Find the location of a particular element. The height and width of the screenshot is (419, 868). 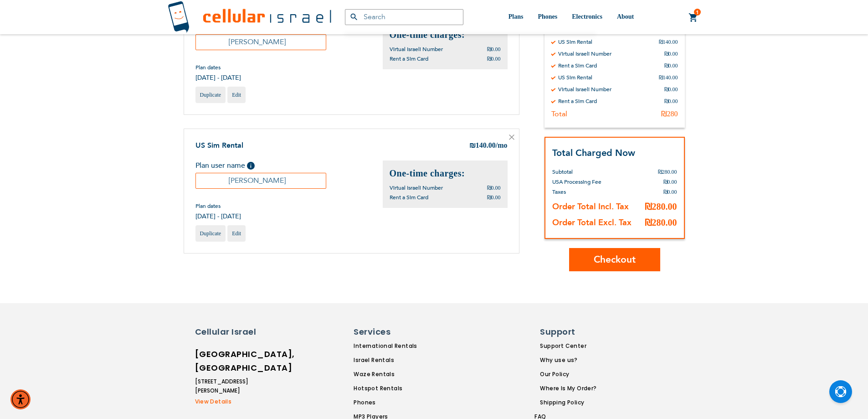

h6: Support is located at coordinates (565, 332).